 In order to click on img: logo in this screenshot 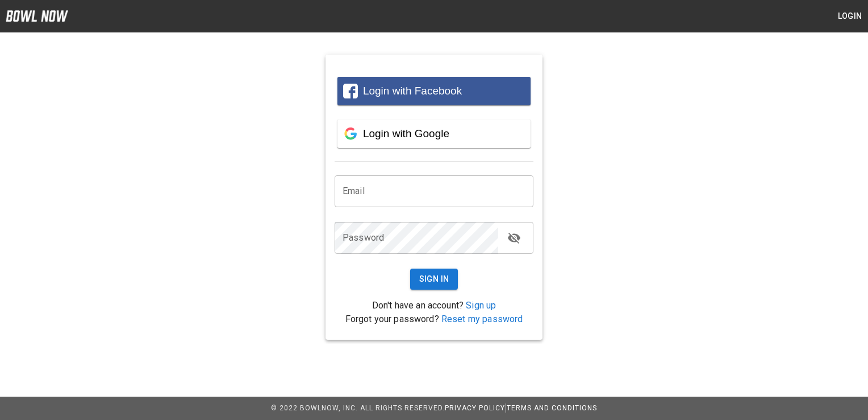, I will do `click(37, 16)`.